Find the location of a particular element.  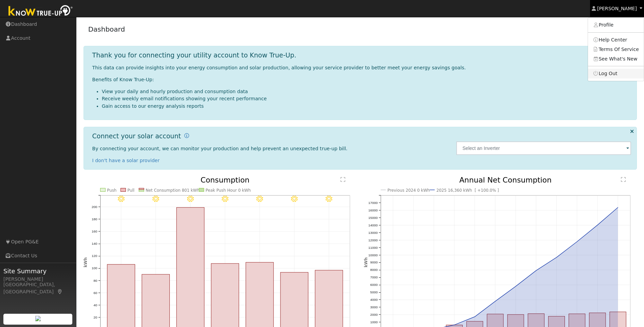

i: 8/13 - Clear is located at coordinates (329, 199).